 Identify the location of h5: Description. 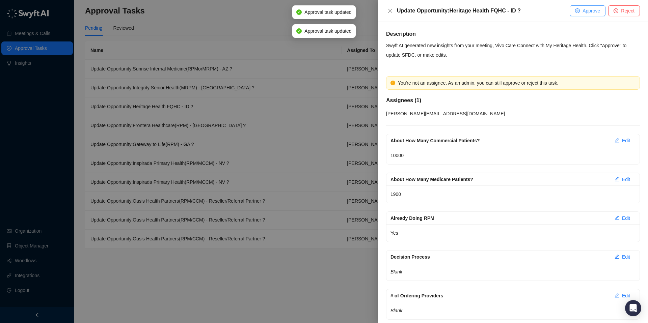
(513, 34).